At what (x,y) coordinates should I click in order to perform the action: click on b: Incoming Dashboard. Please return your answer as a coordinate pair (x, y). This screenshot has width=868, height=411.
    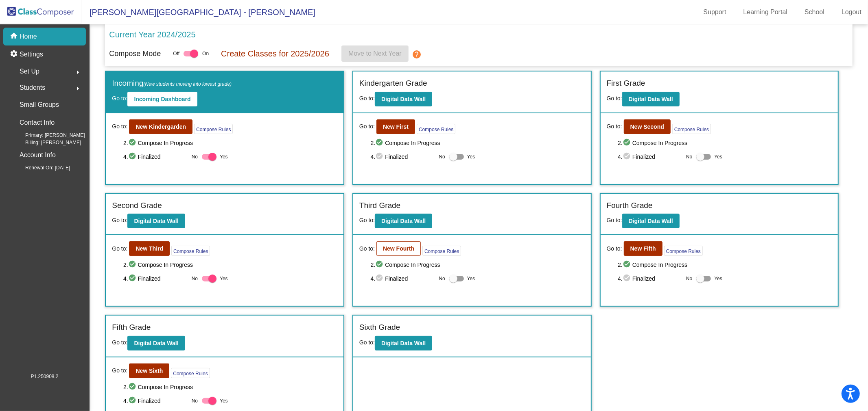
    Looking at the image, I should click on (161, 99).